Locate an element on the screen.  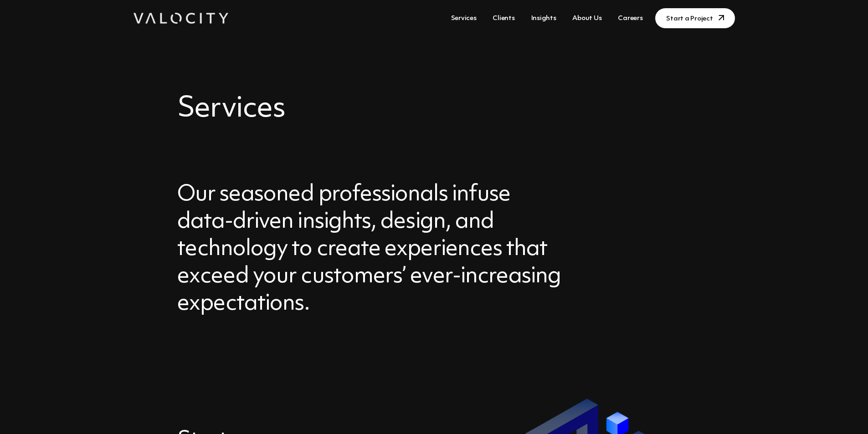
a: Start a Project is located at coordinates (694, 18).